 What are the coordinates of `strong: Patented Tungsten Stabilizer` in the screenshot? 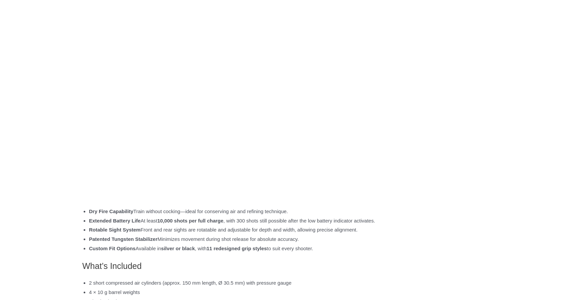 It's located at (123, 239).